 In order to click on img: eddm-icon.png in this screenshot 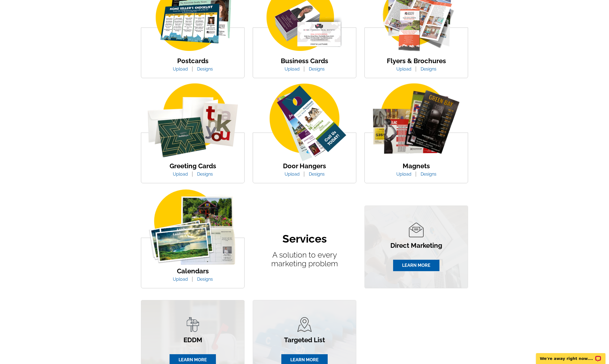, I will do `click(193, 325)`.